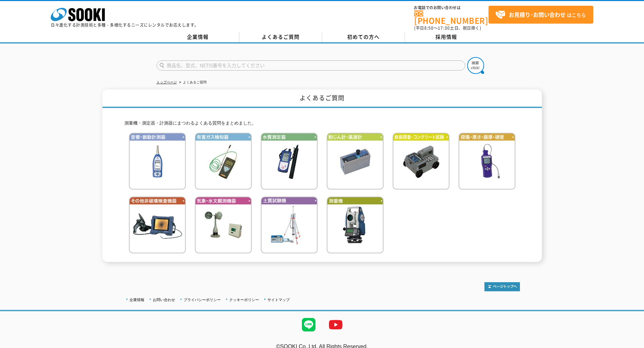 The image size is (644, 348). I want to click on a: プライバシーポリシー, so click(202, 300).